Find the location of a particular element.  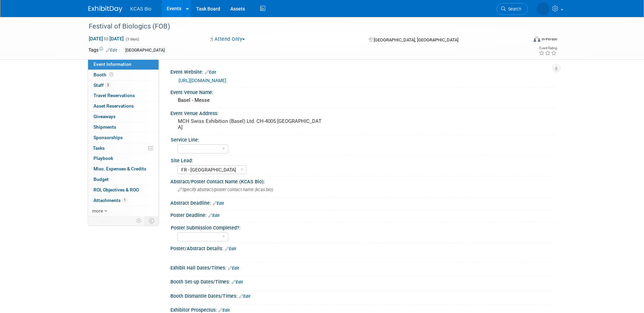

span: 3 is located at coordinates (108, 85).